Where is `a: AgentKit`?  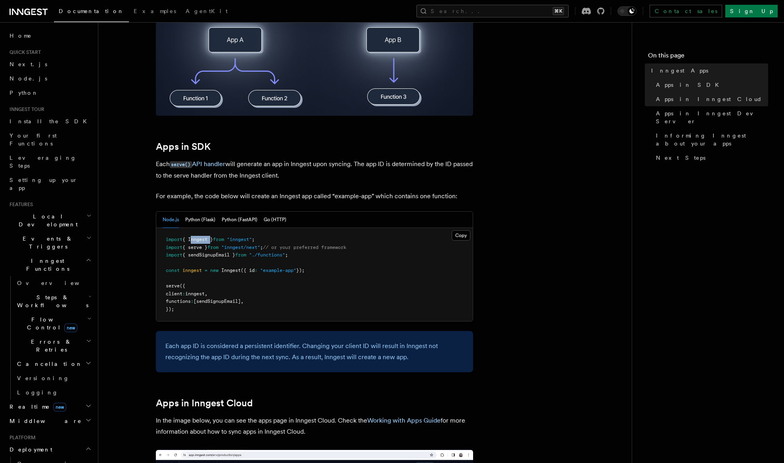
a: AgentKit is located at coordinates (207, 12).